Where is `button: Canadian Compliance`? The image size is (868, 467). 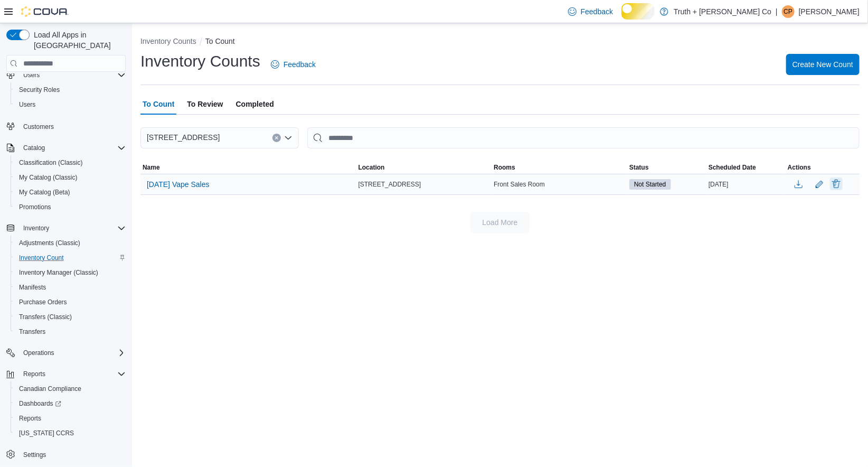
button: Canadian Compliance is located at coordinates (70, 389).